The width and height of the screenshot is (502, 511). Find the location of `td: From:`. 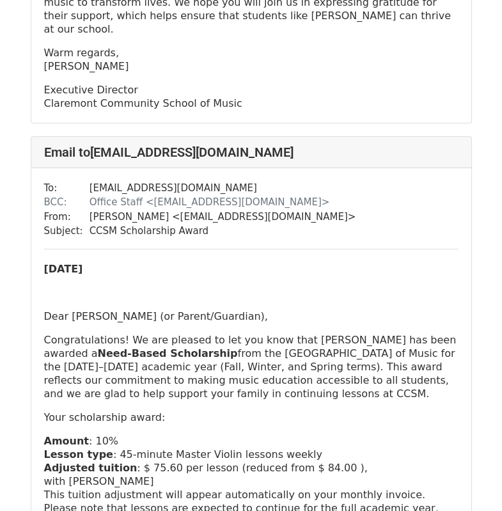

td: From: is located at coordinates (67, 217).